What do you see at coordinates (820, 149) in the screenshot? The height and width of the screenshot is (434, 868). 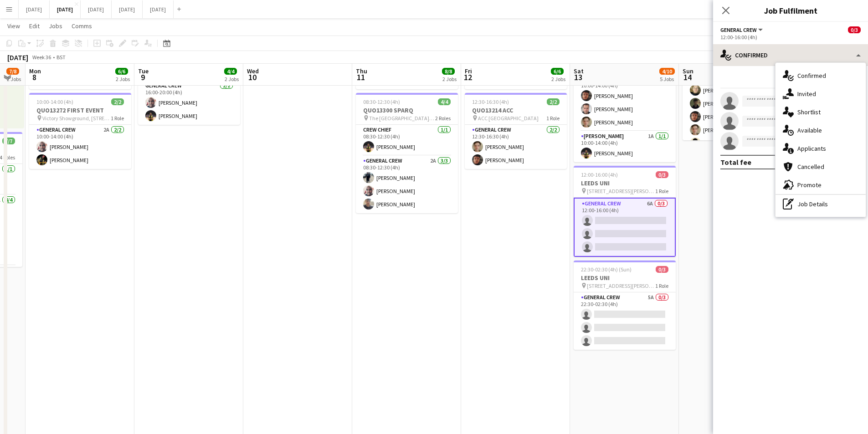 I see `div: Applicants` at bounding box center [820, 149].